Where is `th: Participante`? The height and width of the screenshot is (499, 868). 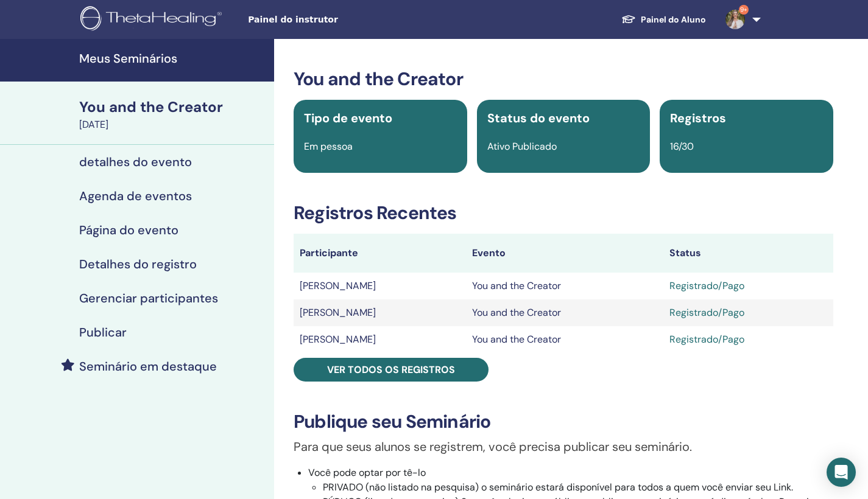
th: Participante is located at coordinates (379, 253).